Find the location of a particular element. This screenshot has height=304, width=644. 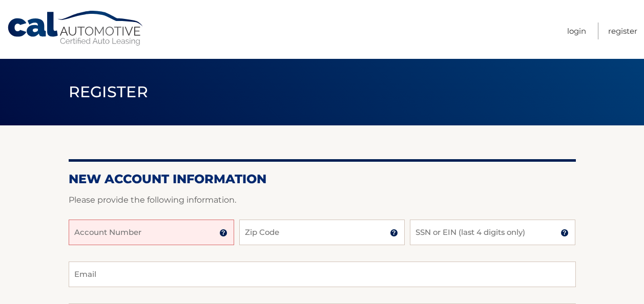

span: Register is located at coordinates (108, 92).